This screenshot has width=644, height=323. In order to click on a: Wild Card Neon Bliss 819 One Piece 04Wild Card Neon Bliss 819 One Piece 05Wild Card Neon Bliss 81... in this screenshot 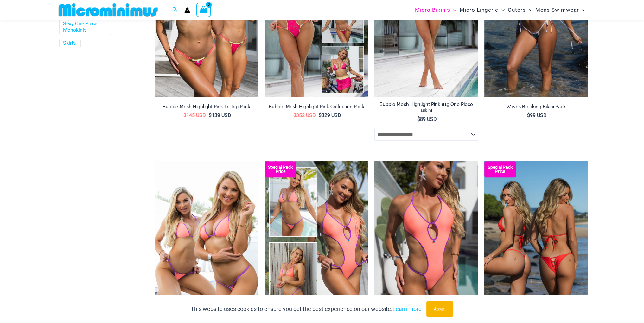, I will do `click(426, 239)`.